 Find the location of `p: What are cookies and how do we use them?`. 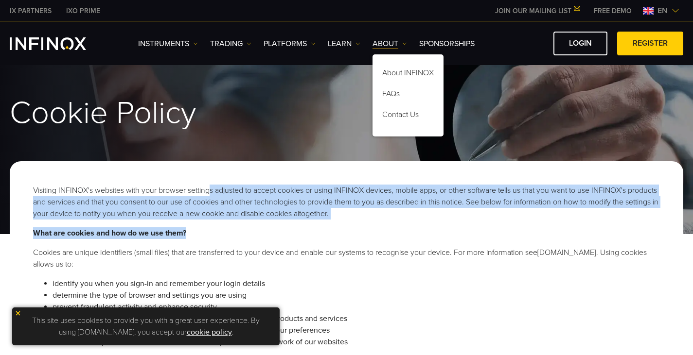

p: What are cookies and how do we use them? is located at coordinates (346, 233).